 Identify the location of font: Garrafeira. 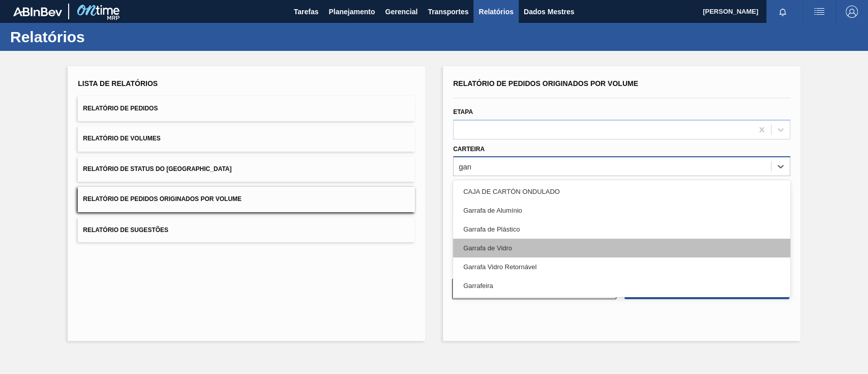
(478, 286).